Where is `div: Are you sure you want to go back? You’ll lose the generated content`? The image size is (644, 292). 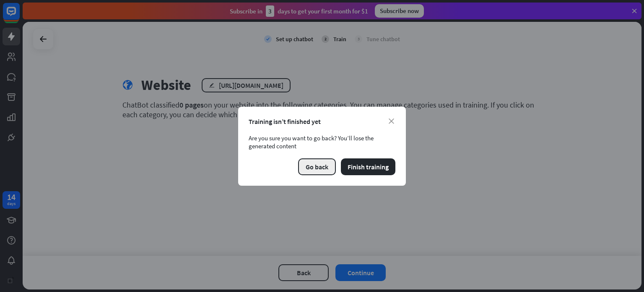 div: Are you sure you want to go back? You’ll lose the generated content is located at coordinates (322, 142).